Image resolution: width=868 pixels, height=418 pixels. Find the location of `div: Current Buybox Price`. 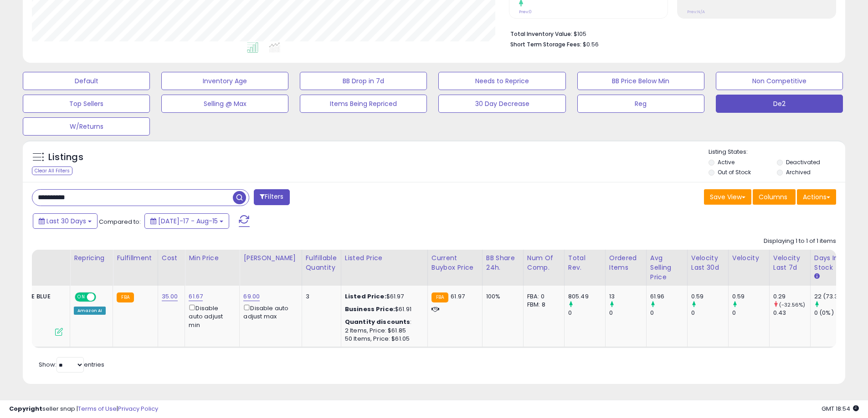

div: Current Buybox Price is located at coordinates (455, 263).